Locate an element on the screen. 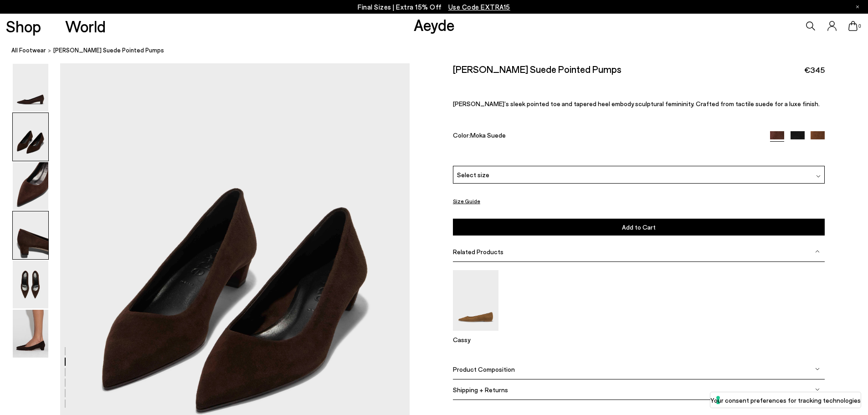  img: Judi Suede Pointed Pumps - Image 6 is located at coordinates (30, 334).